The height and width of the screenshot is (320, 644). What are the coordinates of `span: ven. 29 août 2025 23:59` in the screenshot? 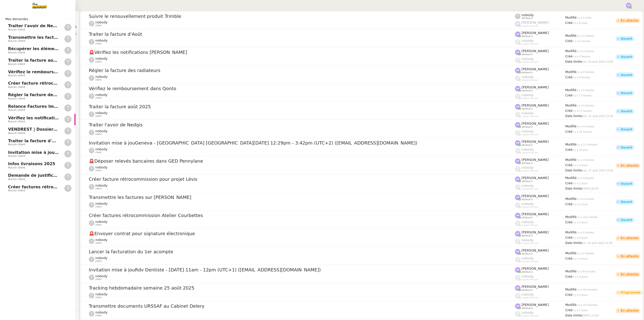 It's located at (597, 62).